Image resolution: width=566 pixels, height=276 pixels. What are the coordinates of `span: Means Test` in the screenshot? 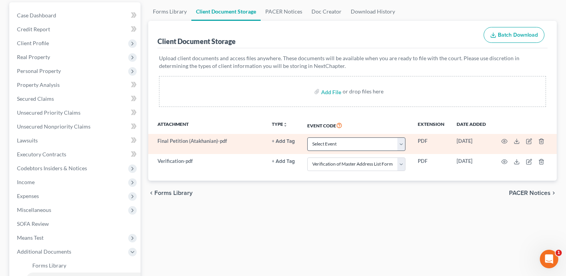 It's located at (30, 237).